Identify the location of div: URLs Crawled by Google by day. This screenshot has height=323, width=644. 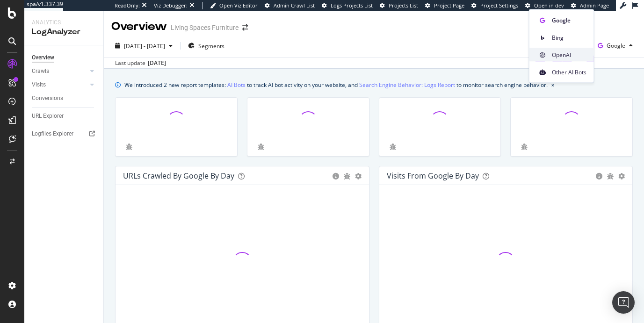
(179, 175).